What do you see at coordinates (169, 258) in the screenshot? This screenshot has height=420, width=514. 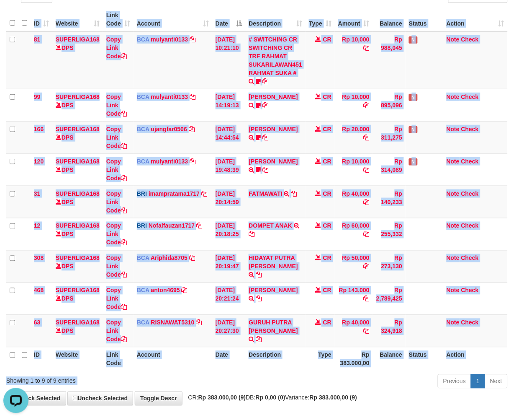 I see `a: Ariphida8705` at bounding box center [169, 258].